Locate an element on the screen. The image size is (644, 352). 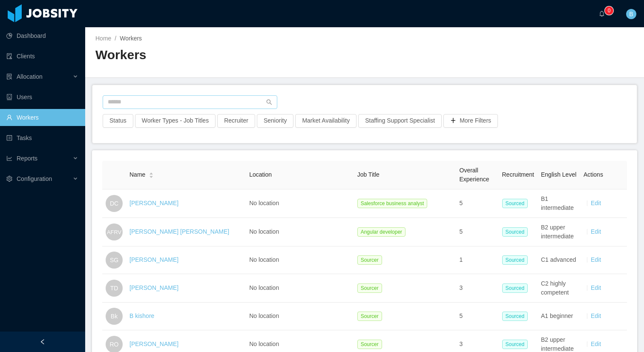
button: Market Availability is located at coordinates (326, 121).